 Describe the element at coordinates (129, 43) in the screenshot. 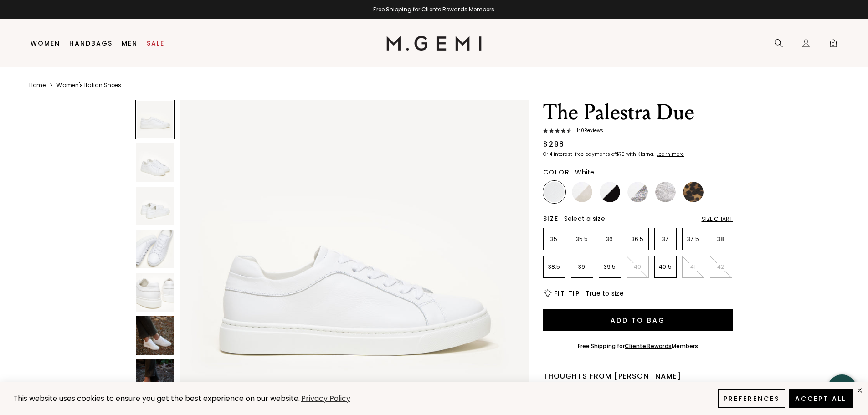

I see `a: Men` at that location.